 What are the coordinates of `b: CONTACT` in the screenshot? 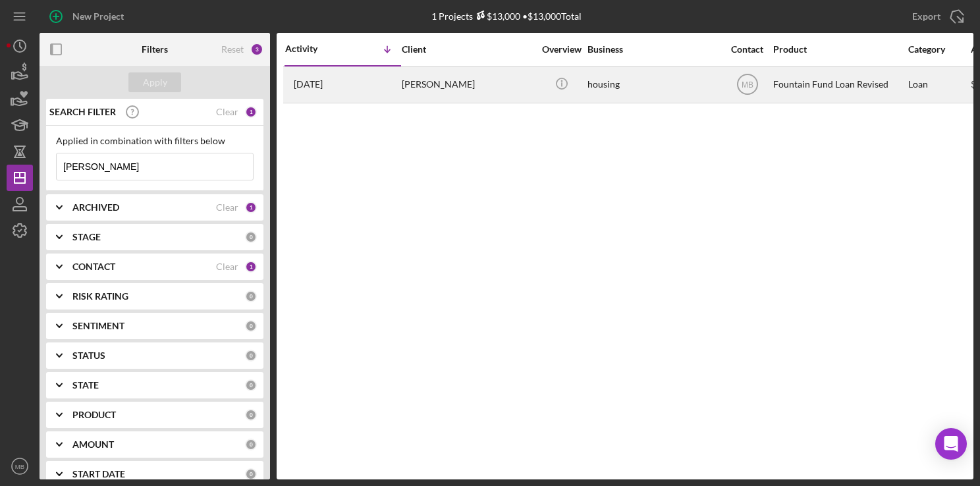 It's located at (94, 267).